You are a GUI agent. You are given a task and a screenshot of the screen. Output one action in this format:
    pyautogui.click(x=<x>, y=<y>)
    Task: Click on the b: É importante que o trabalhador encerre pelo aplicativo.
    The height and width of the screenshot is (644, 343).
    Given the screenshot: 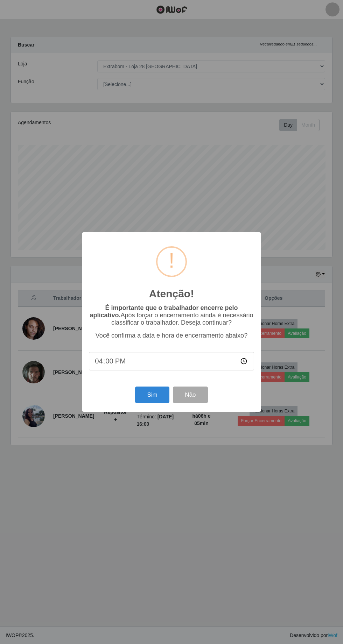 What is the action you would take?
    pyautogui.click(x=164, y=311)
    